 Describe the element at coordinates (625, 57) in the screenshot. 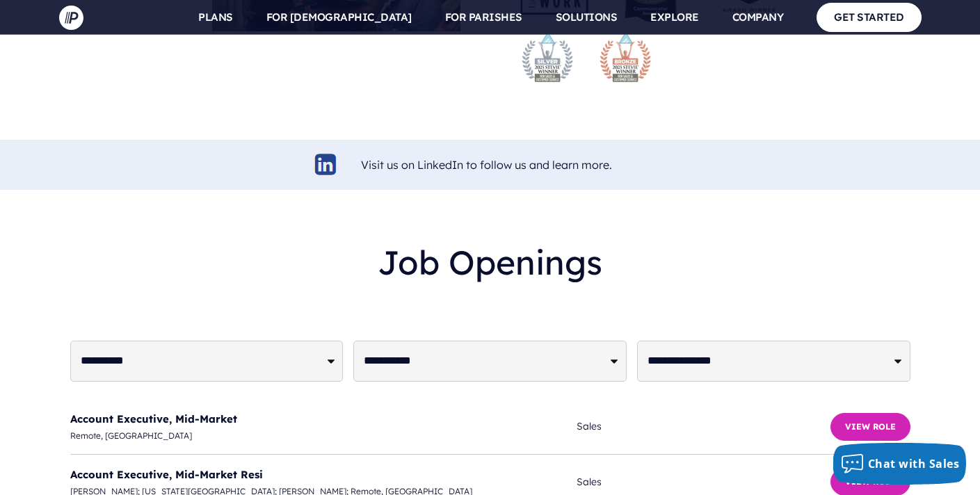

I see `img: stevie-bronze` at that location.